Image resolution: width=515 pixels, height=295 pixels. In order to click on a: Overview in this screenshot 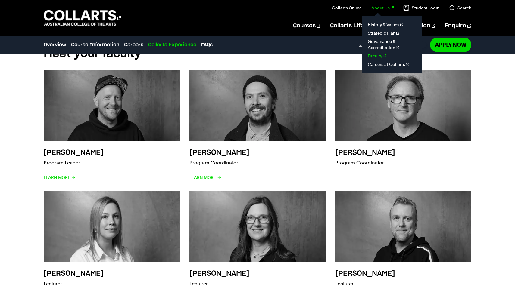, I will do `click(55, 45)`.